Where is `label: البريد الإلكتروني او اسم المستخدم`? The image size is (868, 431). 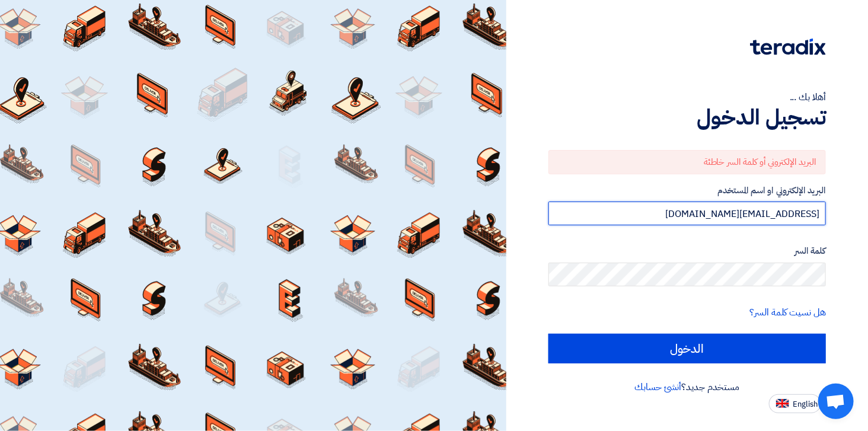
label: البريد الإلكتروني او اسم المستخدم is located at coordinates (687, 191).